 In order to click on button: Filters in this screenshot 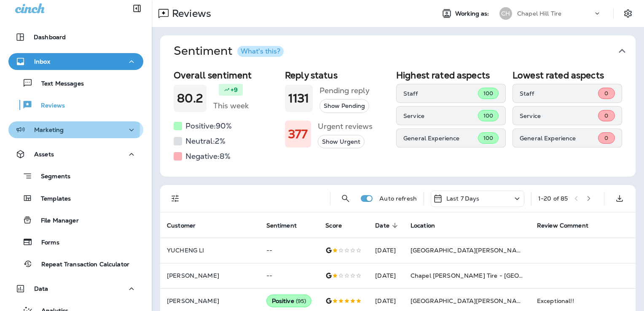, I will do `click(175, 198)`.